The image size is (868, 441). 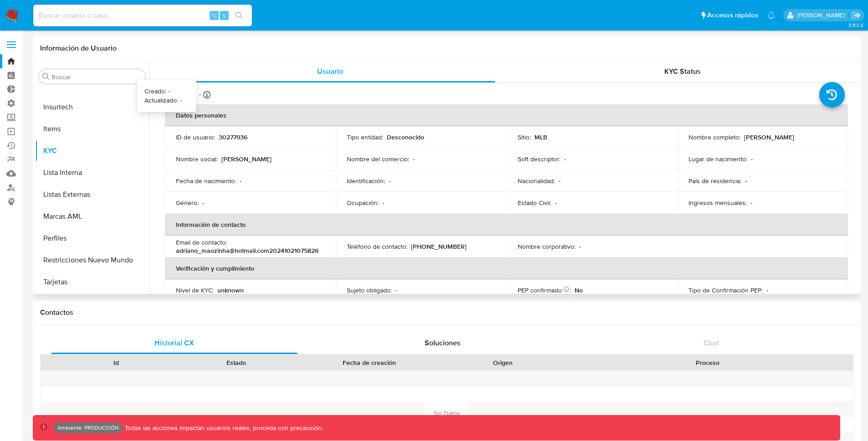 What do you see at coordinates (506, 225) in the screenshot?
I see `th: Información de contacto` at bounding box center [506, 225].